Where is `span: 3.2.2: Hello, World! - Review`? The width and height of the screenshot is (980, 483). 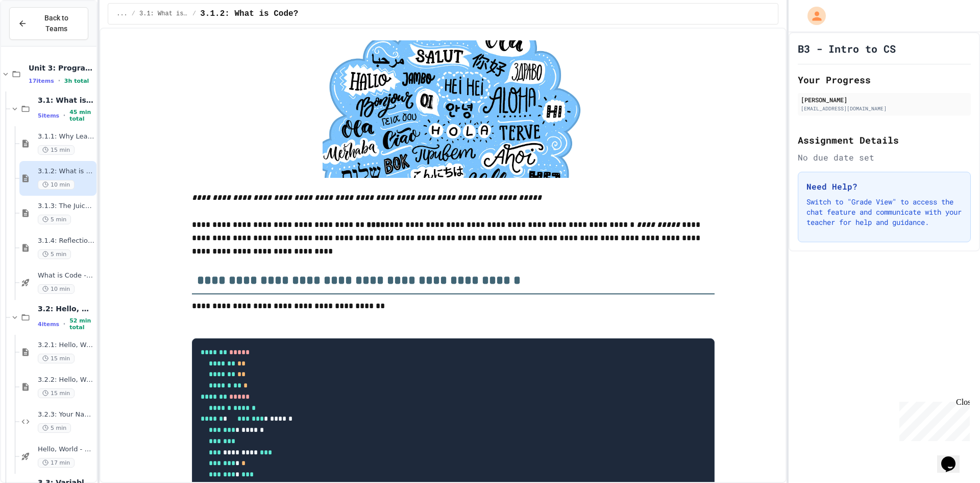
span: 3.2.2: Hello, World! - Review is located at coordinates (66, 380).